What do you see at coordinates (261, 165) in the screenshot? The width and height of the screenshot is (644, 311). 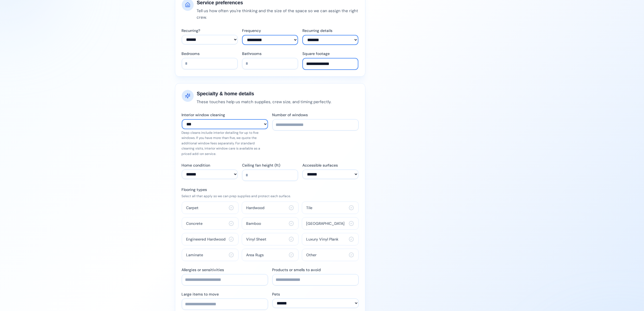 I see `label: Ceiling fan height (ft)` at bounding box center [261, 165].